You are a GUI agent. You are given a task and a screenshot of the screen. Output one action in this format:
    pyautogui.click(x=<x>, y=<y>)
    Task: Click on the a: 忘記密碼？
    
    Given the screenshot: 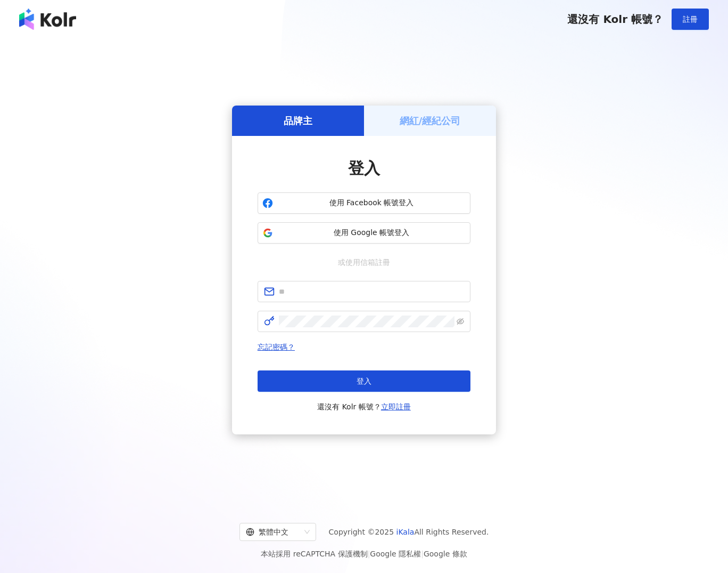 What is the action you would take?
    pyautogui.click(x=276, y=347)
    